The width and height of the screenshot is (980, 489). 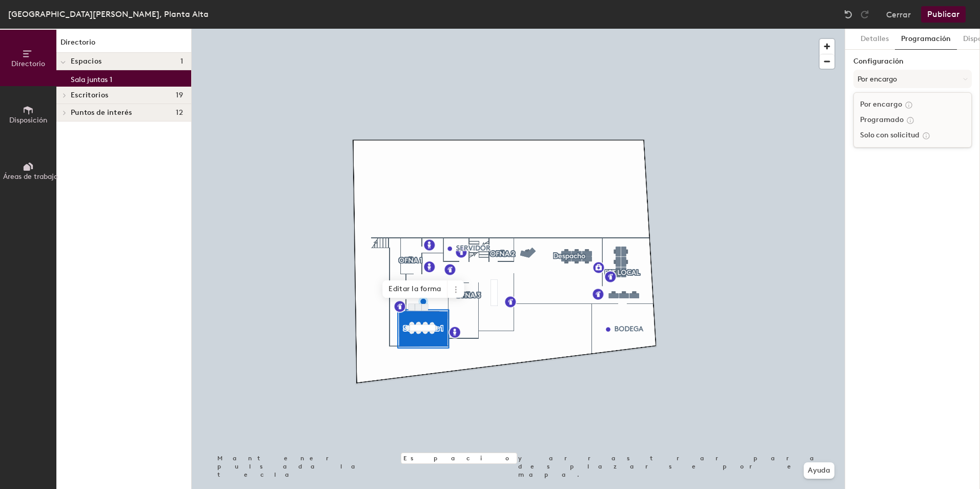 I want to click on div: Por encargo, so click(x=913, y=105).